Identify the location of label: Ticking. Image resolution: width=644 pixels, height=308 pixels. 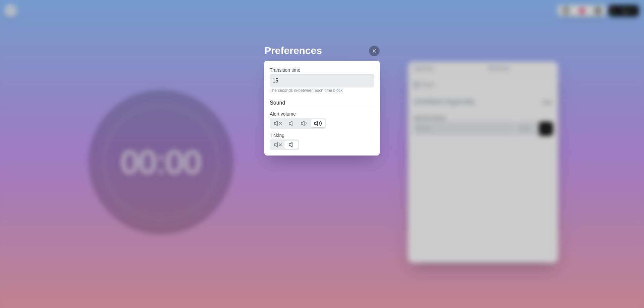
(277, 135).